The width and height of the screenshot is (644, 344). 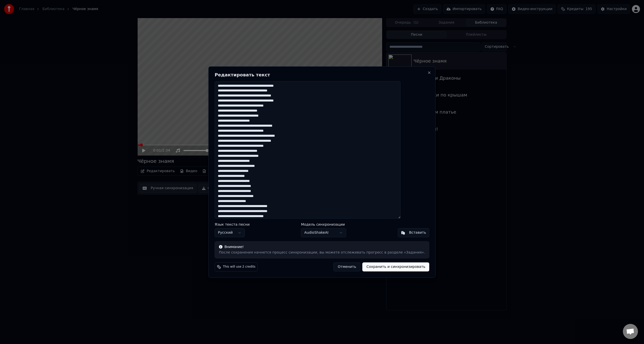 What do you see at coordinates (239, 267) in the screenshot?
I see `span: This will use 2 credits` at bounding box center [239, 267].